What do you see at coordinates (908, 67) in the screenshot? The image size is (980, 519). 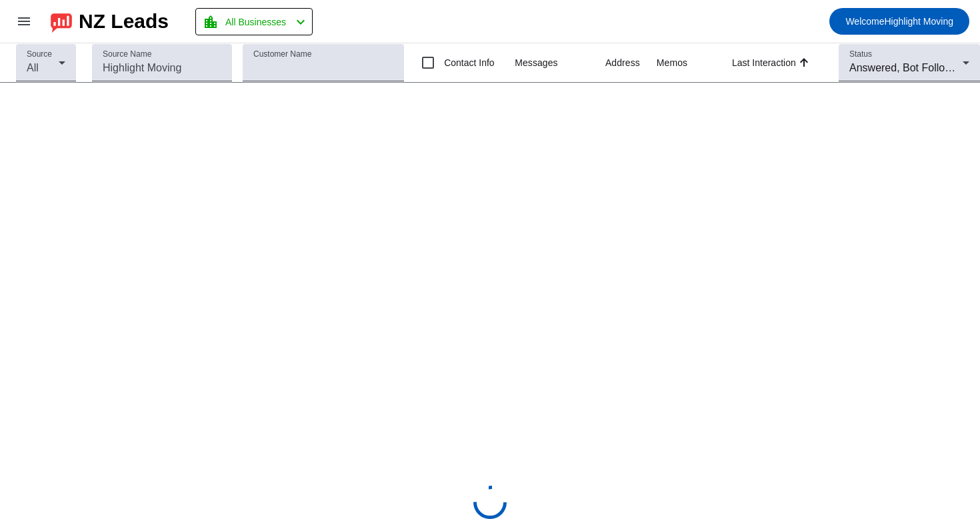 I see `span: Answered, Bot Follow-up` at bounding box center [908, 67].